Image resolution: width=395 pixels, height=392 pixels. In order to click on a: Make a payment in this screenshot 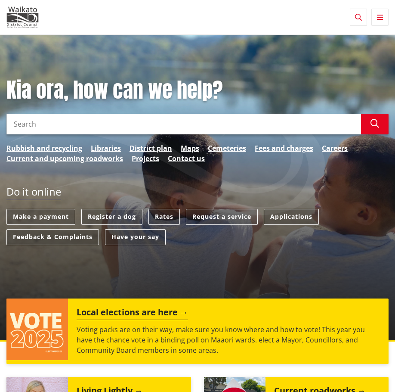, I will do `click(41, 216)`.